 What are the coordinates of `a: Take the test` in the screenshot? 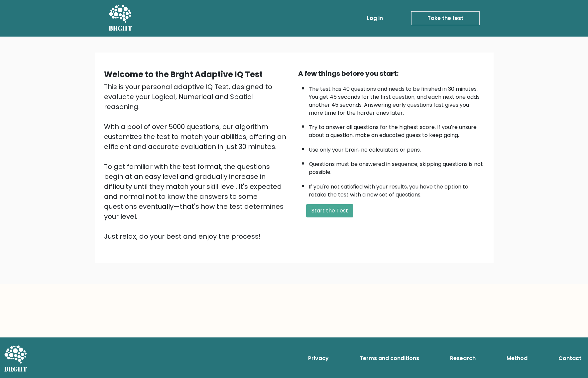 It's located at (445, 19).